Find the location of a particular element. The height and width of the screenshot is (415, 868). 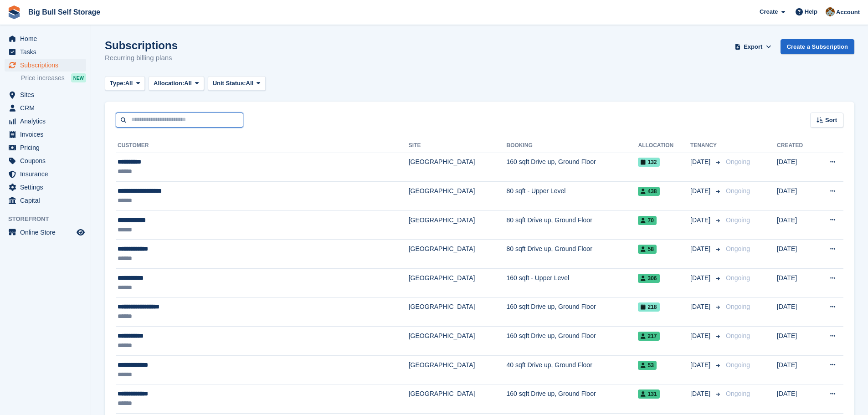

td: 160 sqft - Upper Level is located at coordinates (571, 283).